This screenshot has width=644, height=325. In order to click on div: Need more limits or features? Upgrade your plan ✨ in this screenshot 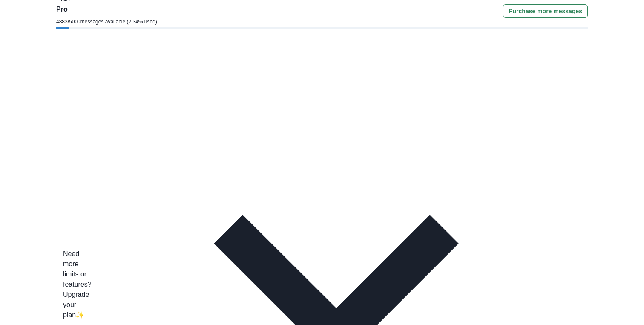, I will do `click(77, 285)`.